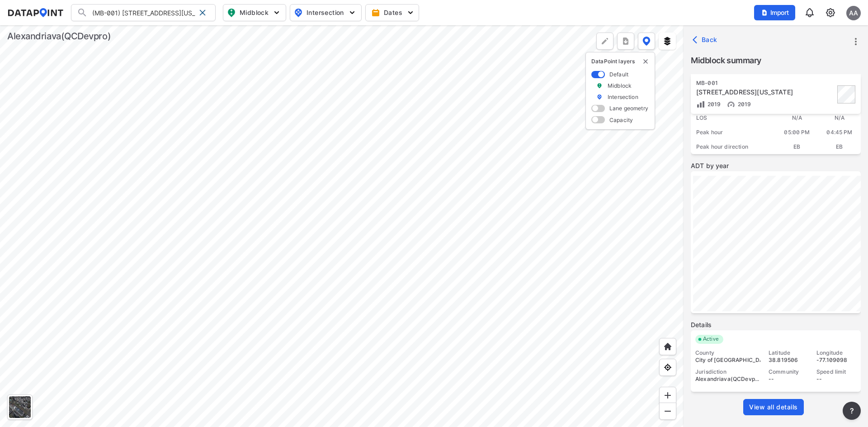 The height and width of the screenshot is (427, 868). Describe the element at coordinates (734, 118) in the screenshot. I see `div: LOS` at that location.